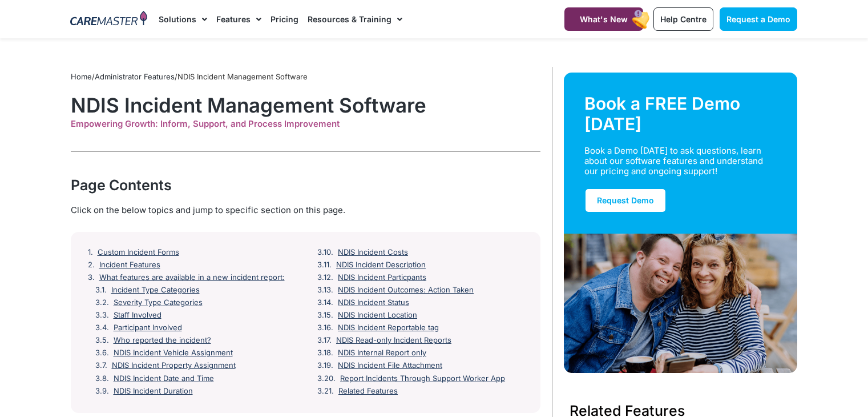 The height and width of the screenshot is (417, 868). Describe the element at coordinates (625, 200) in the screenshot. I see `a: Request Demo` at that location.